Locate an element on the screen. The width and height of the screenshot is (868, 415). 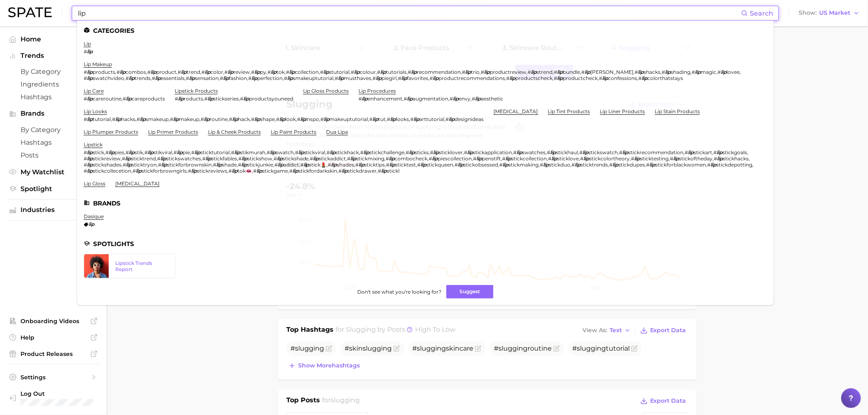
a: lip is located at coordinates (87, 43).